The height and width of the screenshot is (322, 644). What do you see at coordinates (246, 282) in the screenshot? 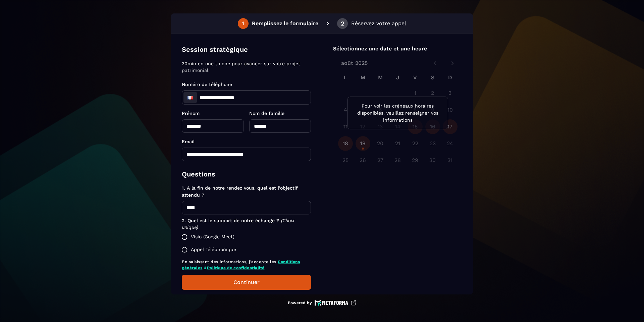
I see `button: Continuer` at bounding box center [246, 282].